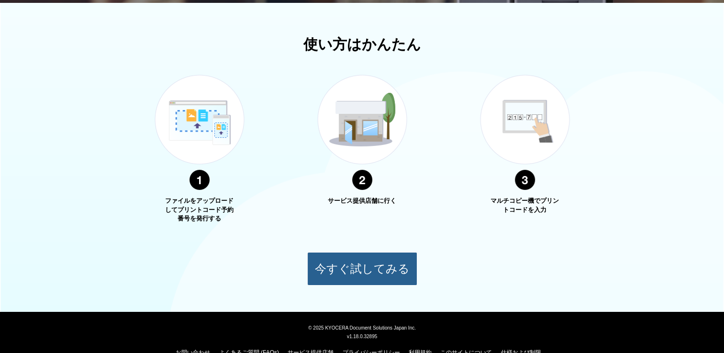 This screenshot has width=724, height=353. Describe the element at coordinates (362, 201) in the screenshot. I see `p: サービス提供店舗に行く` at that location.